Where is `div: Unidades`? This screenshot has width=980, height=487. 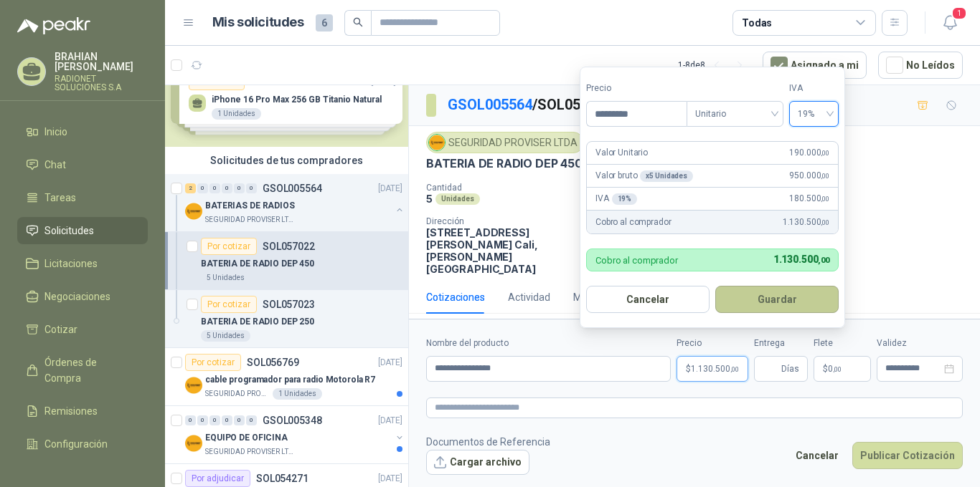
div: Unidades is located at coordinates (458, 199).